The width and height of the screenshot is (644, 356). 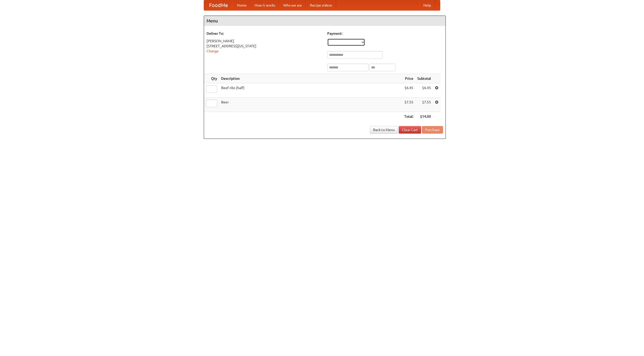 What do you see at coordinates (385, 33) in the screenshot?
I see `h5: Payment:` at bounding box center [385, 33].